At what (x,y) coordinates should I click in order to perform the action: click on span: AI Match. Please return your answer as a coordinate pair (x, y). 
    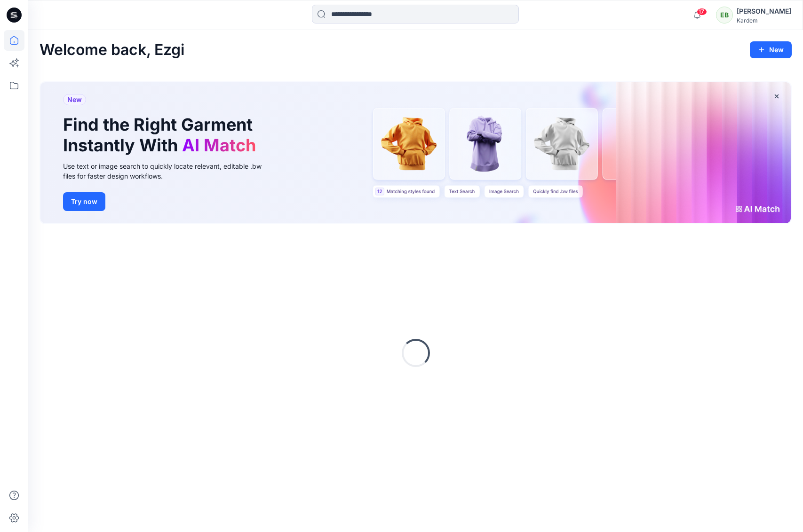
    Looking at the image, I should click on (219, 145).